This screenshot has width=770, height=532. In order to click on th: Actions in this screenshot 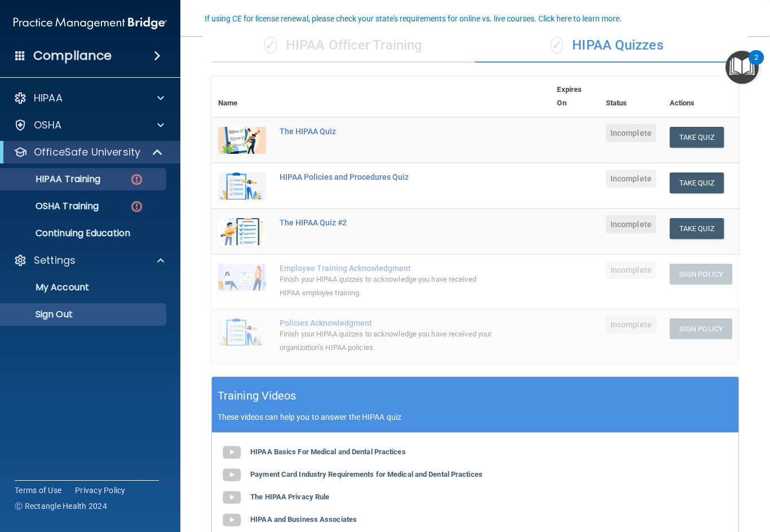, I will do `click(701, 97)`.